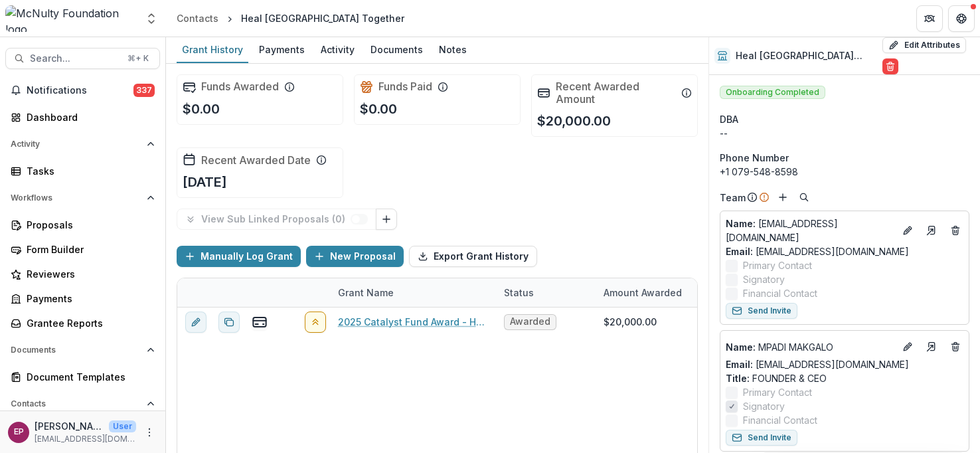  I want to click on div: Contacts, so click(197, 18).